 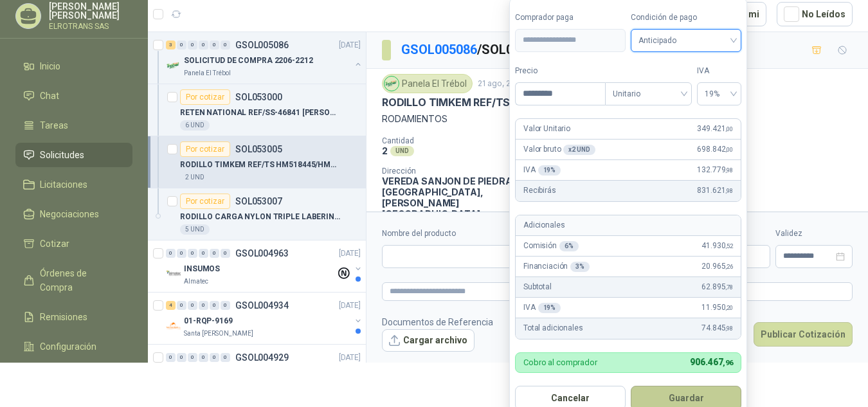 What do you see at coordinates (716, 328) in the screenshot?
I see `span: 74.845` at bounding box center [716, 328].